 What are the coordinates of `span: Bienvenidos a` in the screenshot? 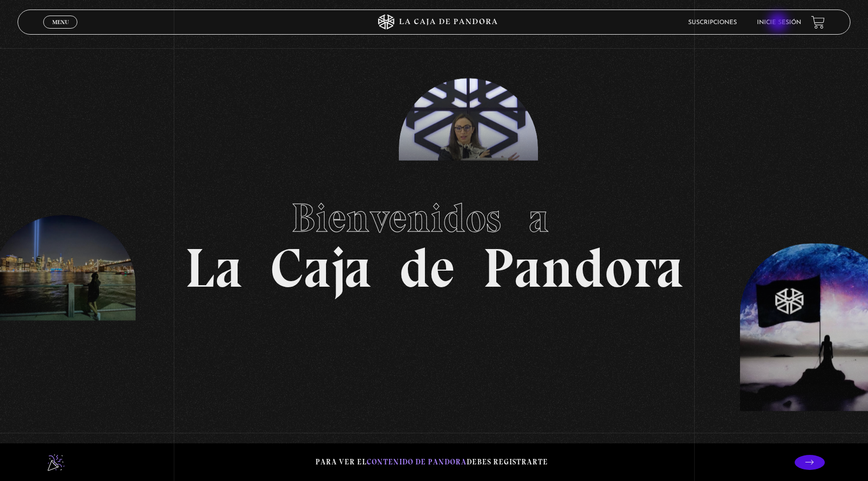 It's located at (434, 218).